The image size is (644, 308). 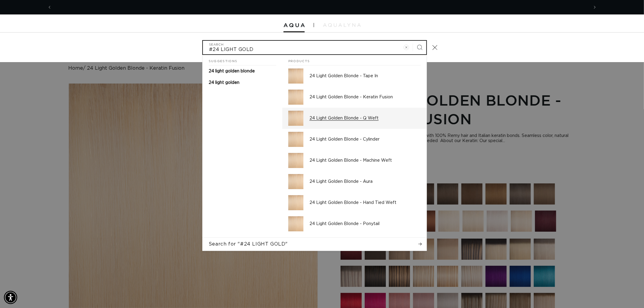 What do you see at coordinates (296, 161) in the screenshot?
I see `img: 24 Light Golden Blonde - Machine Weft` at bounding box center [296, 161].